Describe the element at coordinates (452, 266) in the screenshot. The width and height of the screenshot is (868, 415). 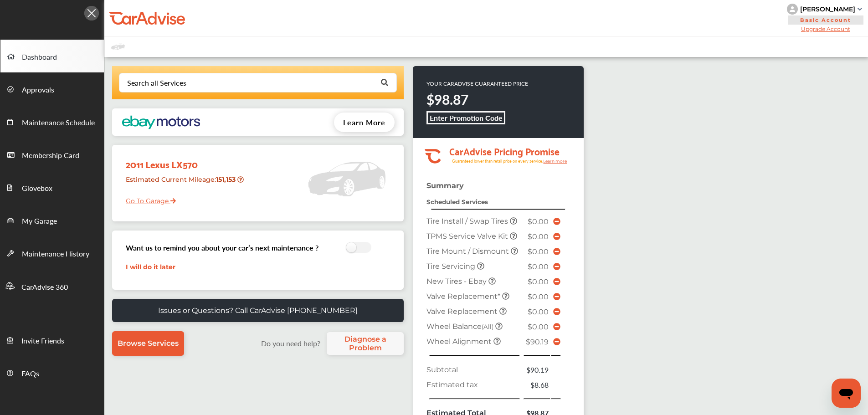
I see `span: Tire Servicing` at that location.